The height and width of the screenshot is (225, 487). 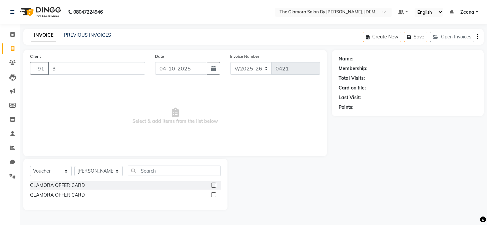 I want to click on span: Zeena, so click(x=467, y=12).